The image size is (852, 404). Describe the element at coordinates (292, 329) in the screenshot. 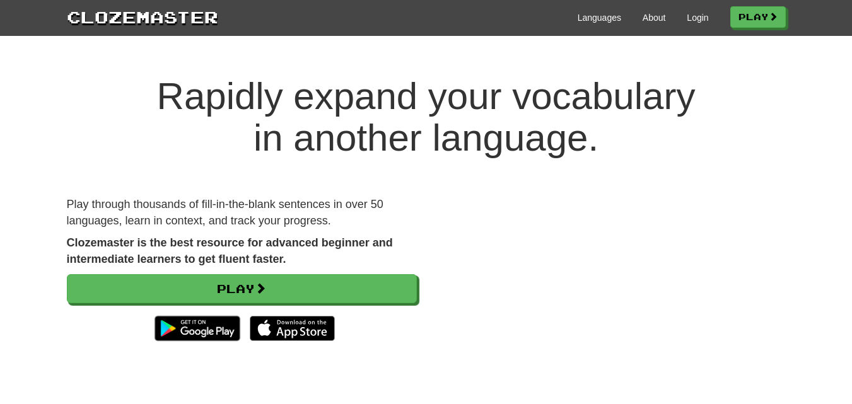

I see `img: Download_on_the_App_Store_Badge_US-UK_135x40-25178aeef6eb6b83b96f5f2d004eda3bffbb37122de64afbaef7...` at that location.